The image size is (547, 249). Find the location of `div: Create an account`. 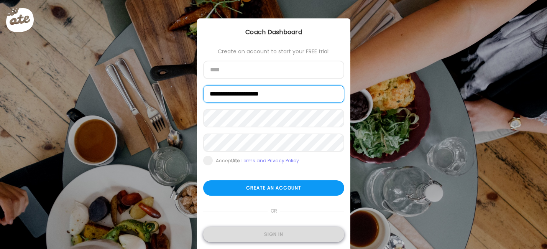

div: Create an account is located at coordinates (274, 188).